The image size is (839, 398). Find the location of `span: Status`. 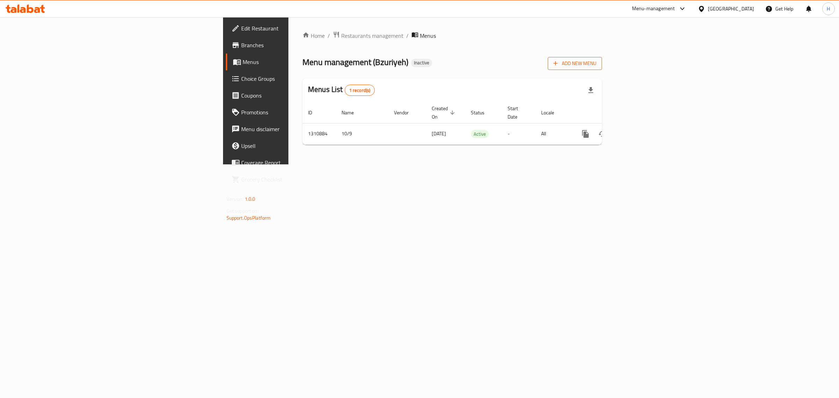

span: Status is located at coordinates (482, 113).